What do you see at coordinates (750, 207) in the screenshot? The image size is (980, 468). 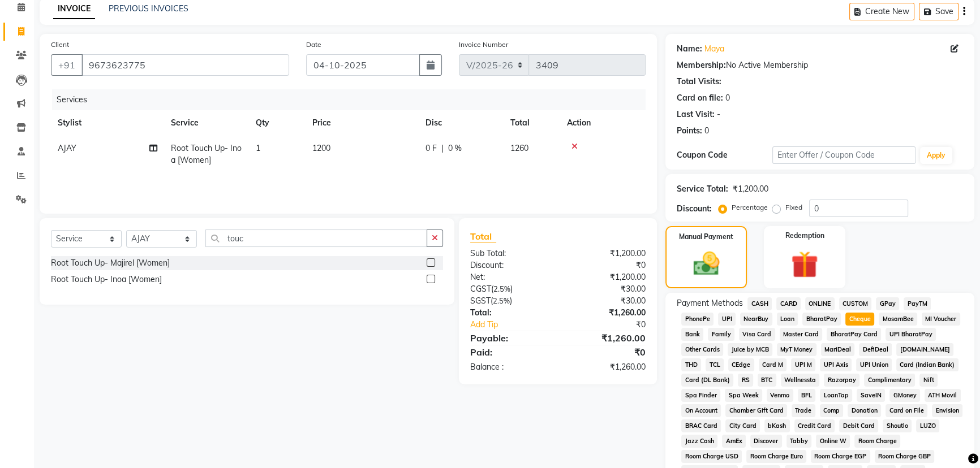 I see `label: Percentage` at bounding box center [750, 207].